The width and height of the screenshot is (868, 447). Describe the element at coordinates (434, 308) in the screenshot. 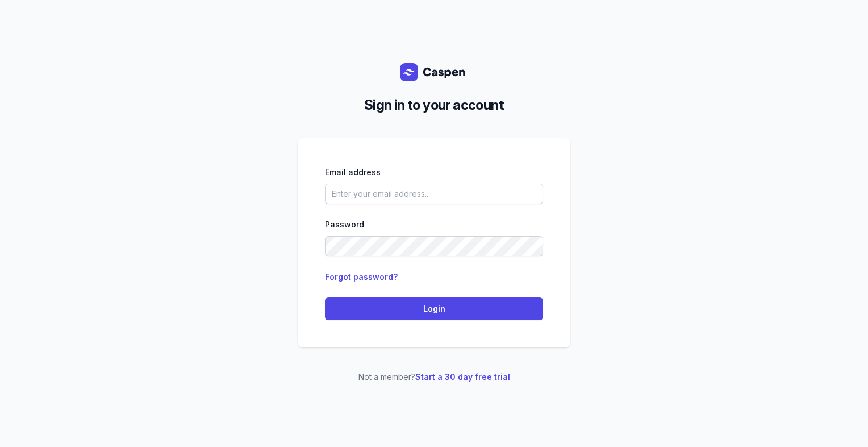

I see `span: Login` at that location.